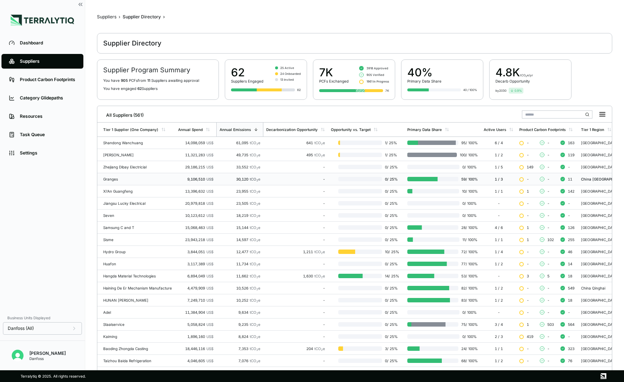 The image size is (624, 382). What do you see at coordinates (469, 240) in the screenshot?
I see `span: 11 / 100 %` at bounding box center [469, 240].